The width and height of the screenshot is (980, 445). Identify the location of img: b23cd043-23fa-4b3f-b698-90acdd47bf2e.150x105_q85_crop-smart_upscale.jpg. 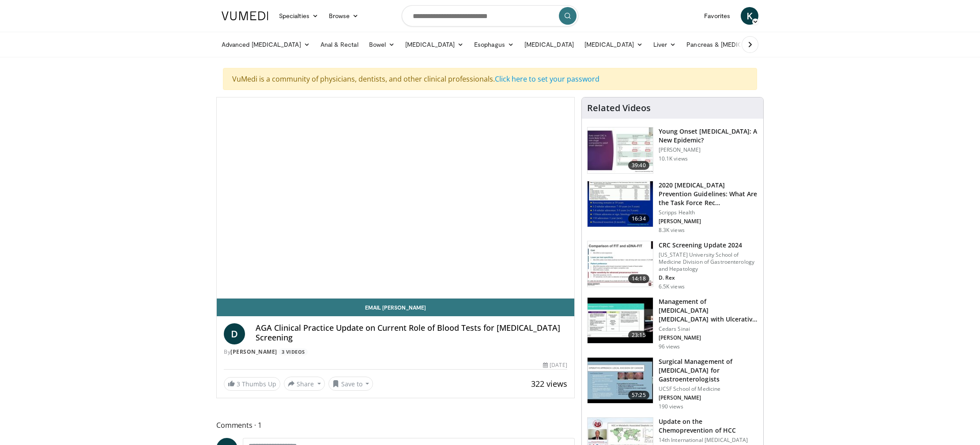
(620, 151).